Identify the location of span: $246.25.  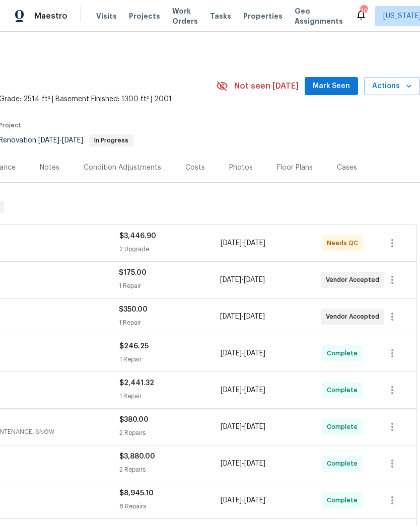
(134, 347).